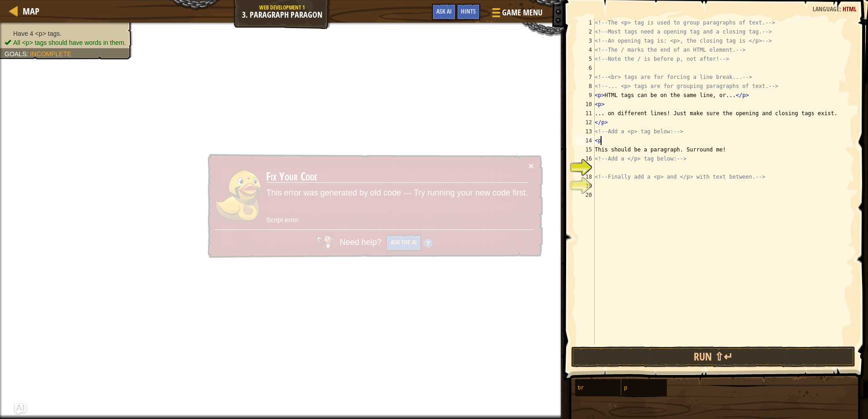  Describe the element at coordinates (31, 11) in the screenshot. I see `span: Map` at that location.